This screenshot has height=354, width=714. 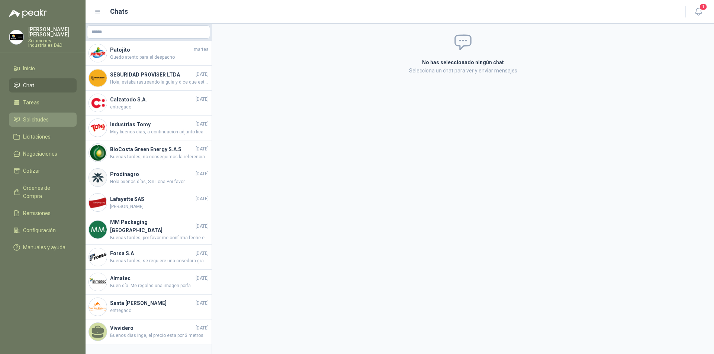 What do you see at coordinates (463, 62) in the screenshot?
I see `h2: No has seleccionado ningún chat` at bounding box center [463, 62].